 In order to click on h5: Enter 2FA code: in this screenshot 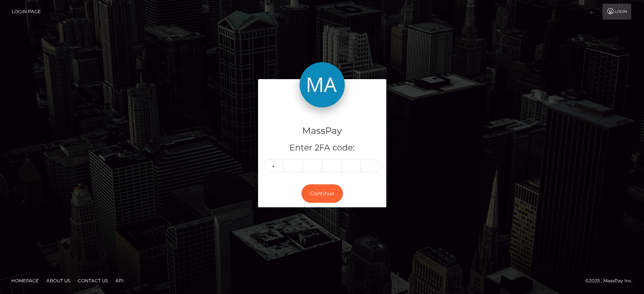, I will do `click(322, 148)`.